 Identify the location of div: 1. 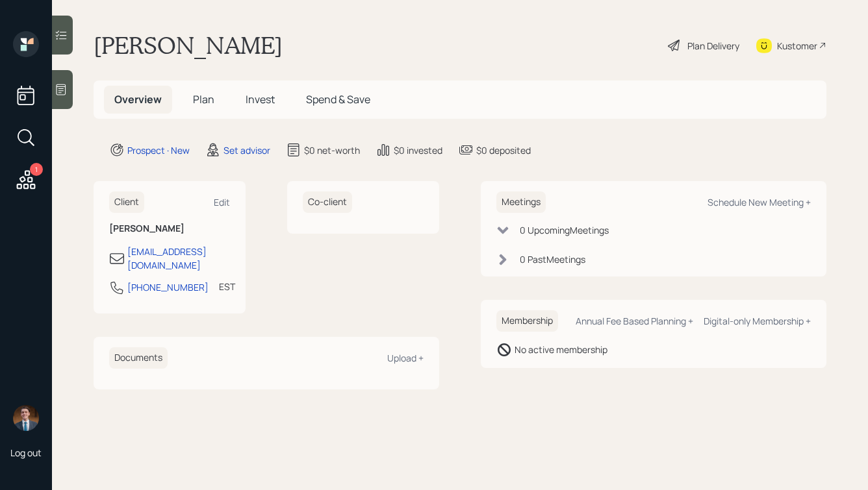
(36, 170).